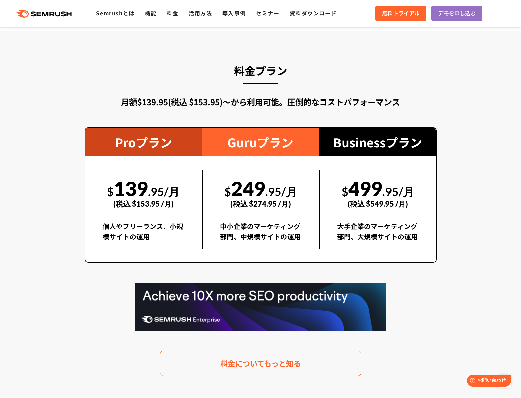 This screenshot has width=521, height=398. What do you see at coordinates (115, 13) in the screenshot?
I see `a: Semrushとは` at bounding box center [115, 13].